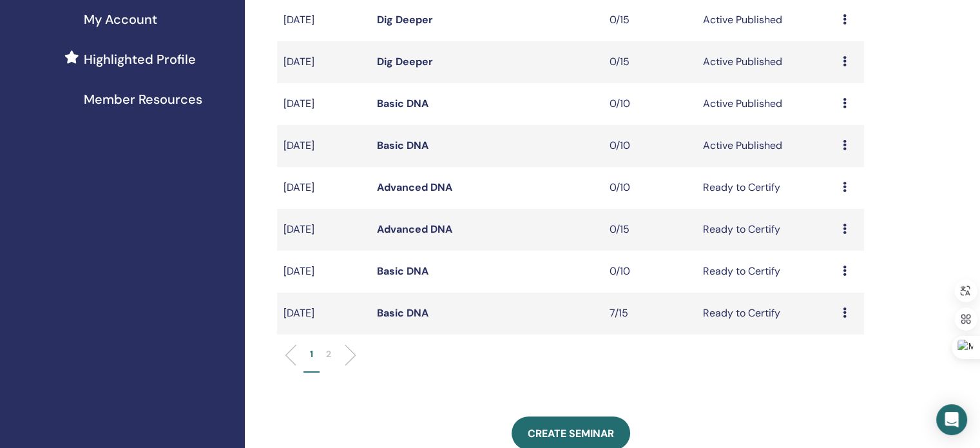 This screenshot has height=448, width=980. I want to click on span: Highlighted Profile, so click(139, 59).